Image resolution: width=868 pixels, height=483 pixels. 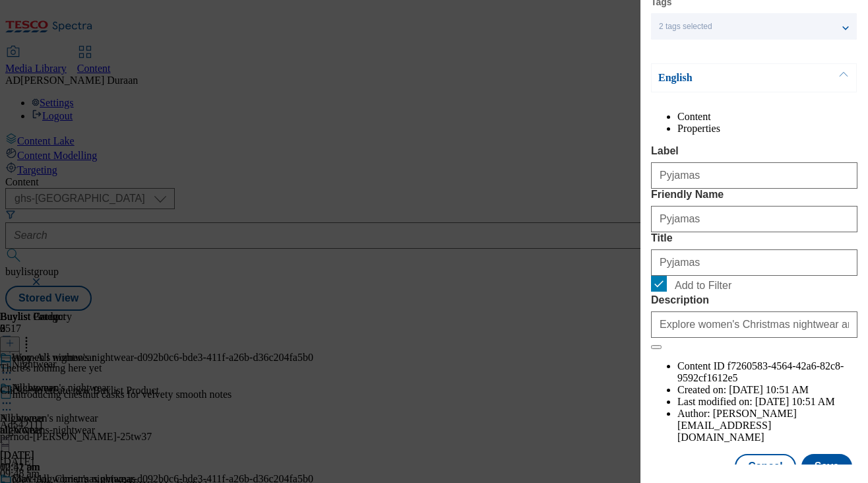 I want to click on li: Last modified on:, so click(x=767, y=401).